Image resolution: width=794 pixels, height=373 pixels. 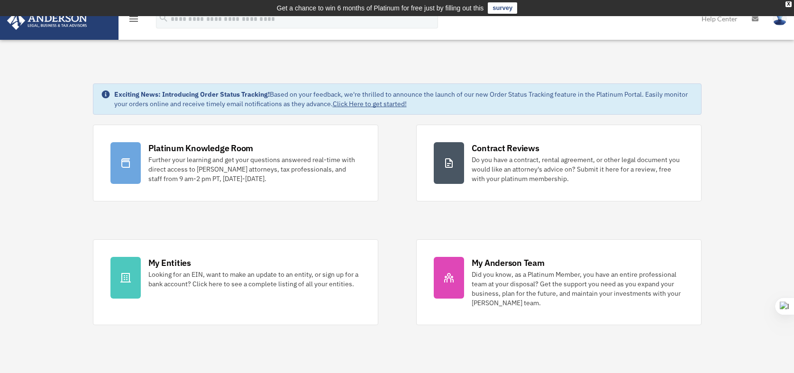 I want to click on div: Based on your feedback, we're thrilled to announce the launch of our new Order Status Tracking fe..., so click(x=404, y=99).